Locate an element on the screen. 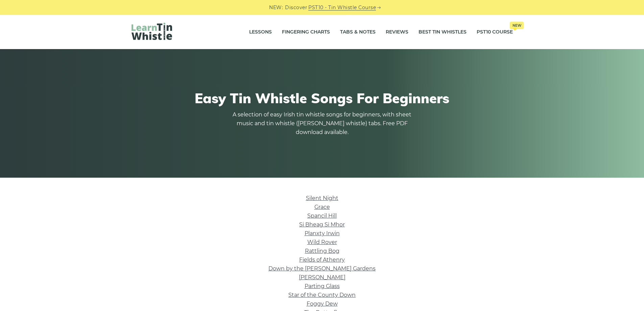  a: Planxty Irwin is located at coordinates (322, 233).